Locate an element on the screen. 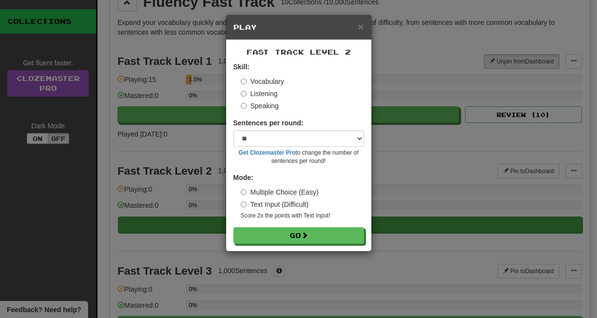  button: Close is located at coordinates (361, 26).